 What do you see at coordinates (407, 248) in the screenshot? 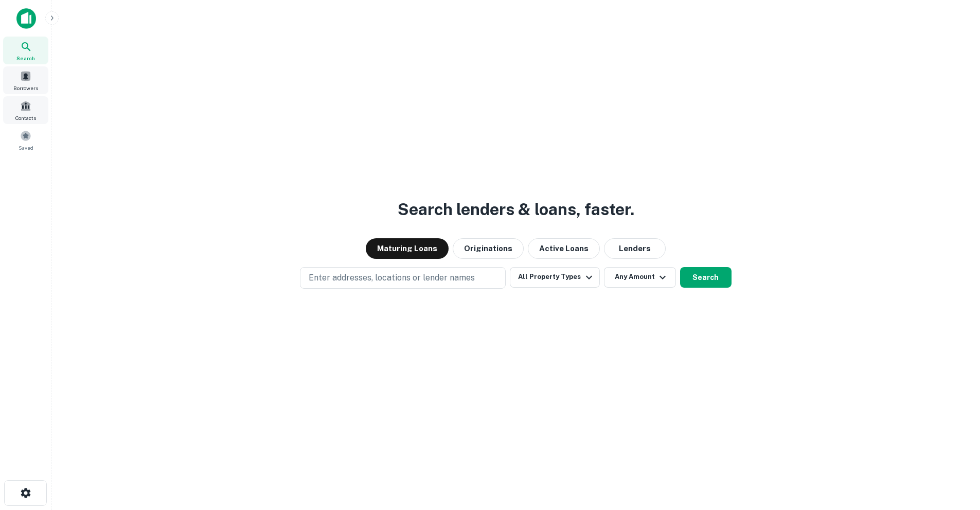
I see `button: Maturing Loans` at bounding box center [407, 248].